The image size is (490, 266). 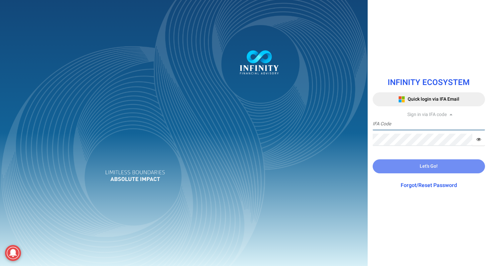 What do you see at coordinates (427, 114) in the screenshot?
I see `span: Sign in via IFA code` at bounding box center [427, 114].